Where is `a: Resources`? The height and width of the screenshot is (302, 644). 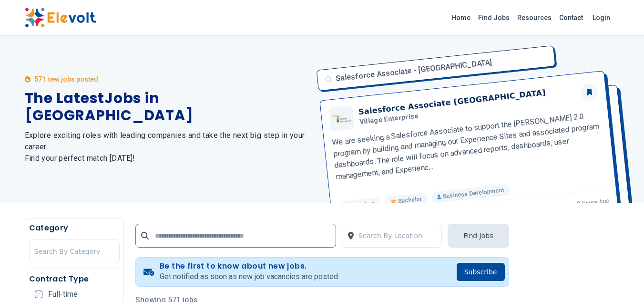
a: Resources is located at coordinates (534, 18).